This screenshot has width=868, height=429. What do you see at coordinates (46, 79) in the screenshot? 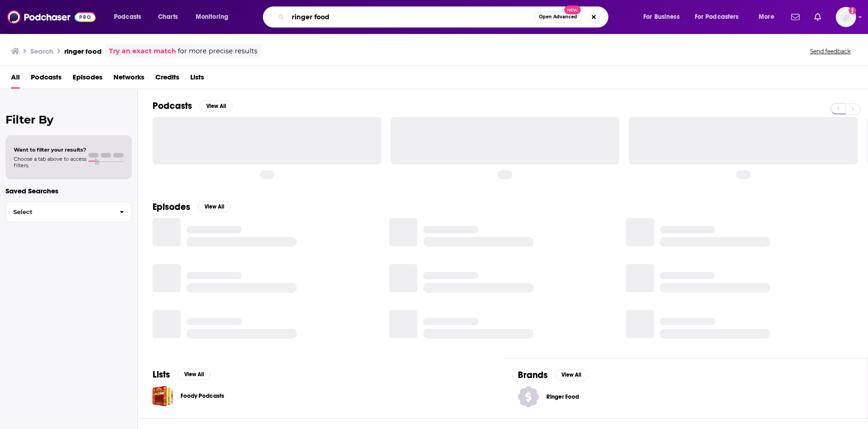
I see `a: Podcasts` at bounding box center [46, 79].